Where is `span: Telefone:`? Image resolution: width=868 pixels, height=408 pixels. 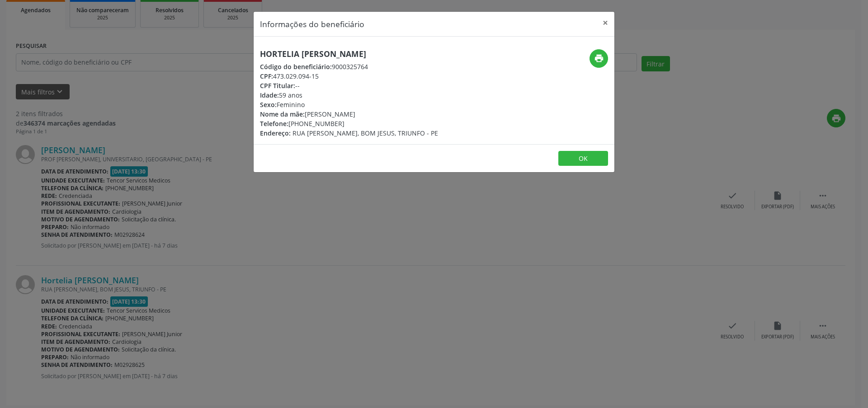
span: Telefone: is located at coordinates (274, 123).